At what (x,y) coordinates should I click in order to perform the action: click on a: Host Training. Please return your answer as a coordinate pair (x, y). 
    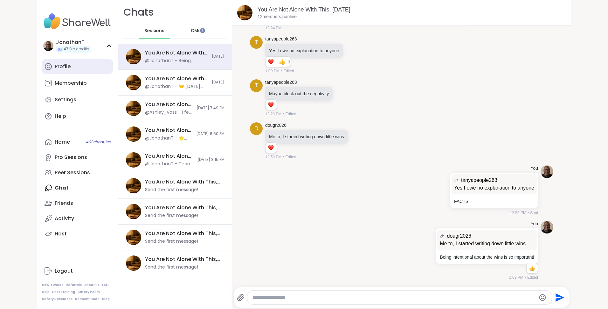
    Looking at the image, I should click on (64, 292).